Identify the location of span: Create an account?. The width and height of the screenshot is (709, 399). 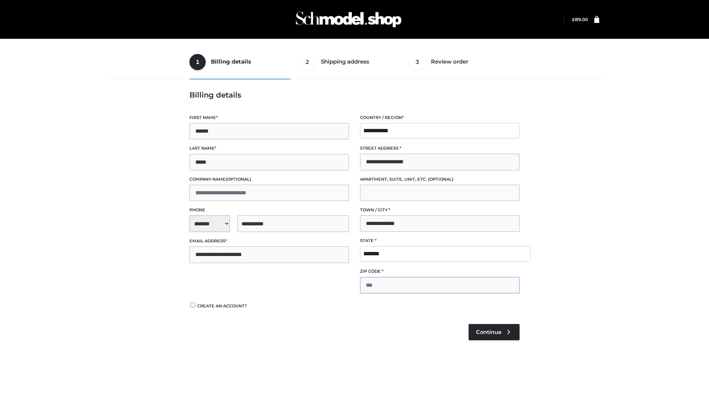
(222, 306).